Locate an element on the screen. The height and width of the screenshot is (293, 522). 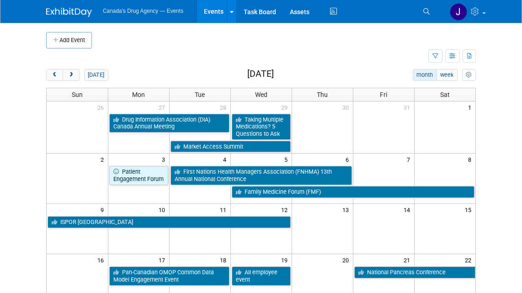
img: ExhibitDay is located at coordinates (69, 12).